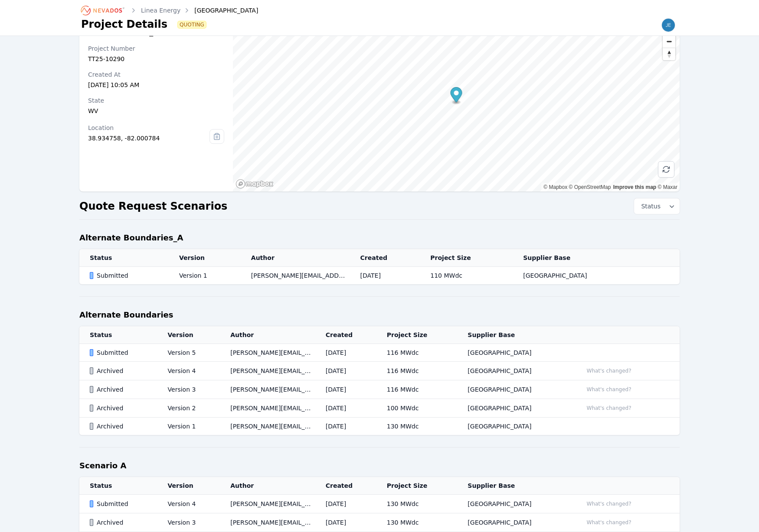  Describe the element at coordinates (456, 105) in the screenshot. I see `canvas: Map` at that location.